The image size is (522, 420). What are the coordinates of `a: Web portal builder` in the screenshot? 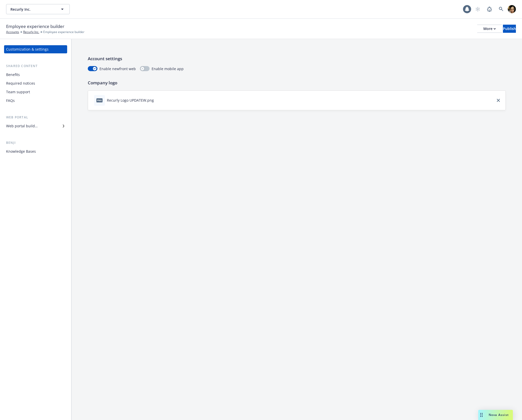 It's located at (36, 126).